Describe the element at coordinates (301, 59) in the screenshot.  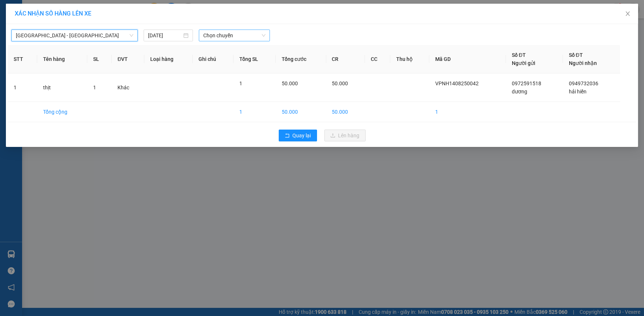
I see `th: Tổng cước` at that location.